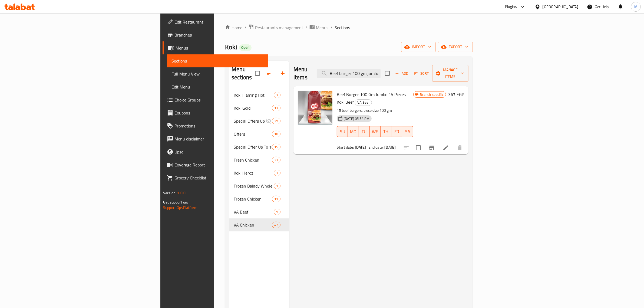  Describe the element at coordinates (259, 121) in the screenshot. I see `div: Special Offers Up To 25%29` at that location.